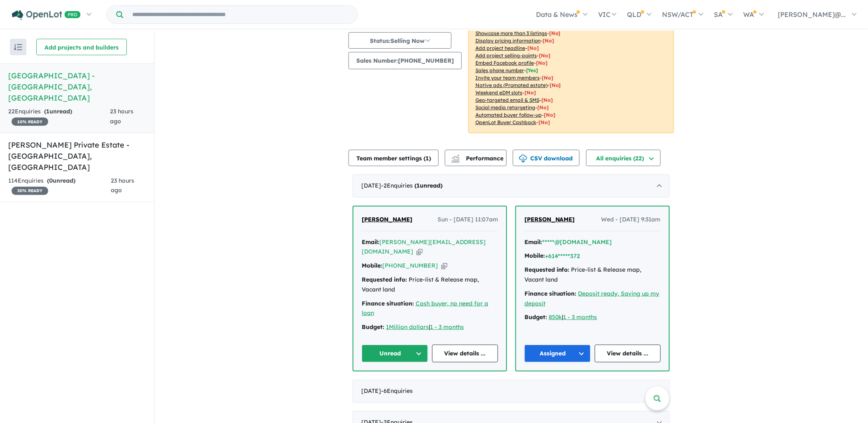 The image size is (868, 423). Describe the element at coordinates (393, 158) in the screenshot. I see `button: Team member settings (1)` at that location.